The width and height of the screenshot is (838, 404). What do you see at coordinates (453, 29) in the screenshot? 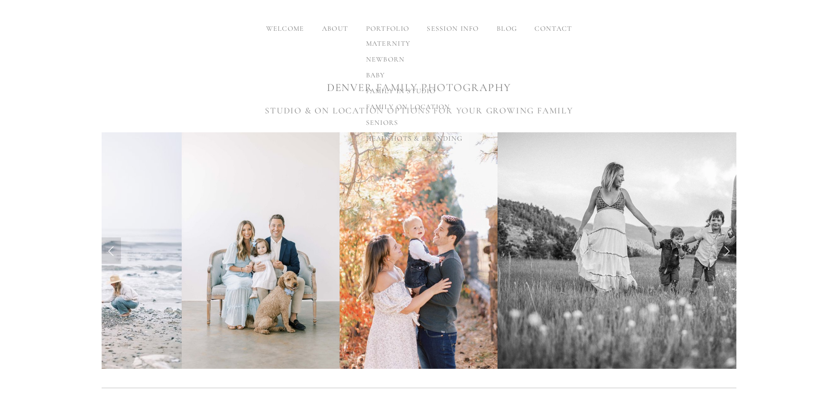
I see `label: session info` at bounding box center [453, 29].